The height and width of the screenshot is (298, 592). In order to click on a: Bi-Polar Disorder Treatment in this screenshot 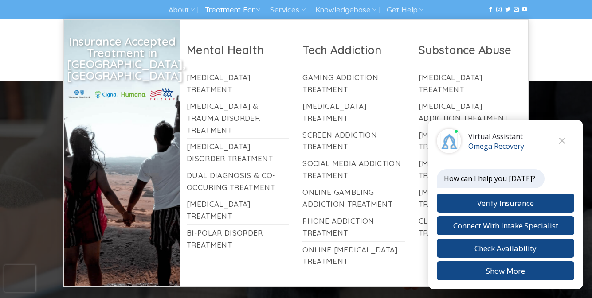, I will do `click(238, 239)`.